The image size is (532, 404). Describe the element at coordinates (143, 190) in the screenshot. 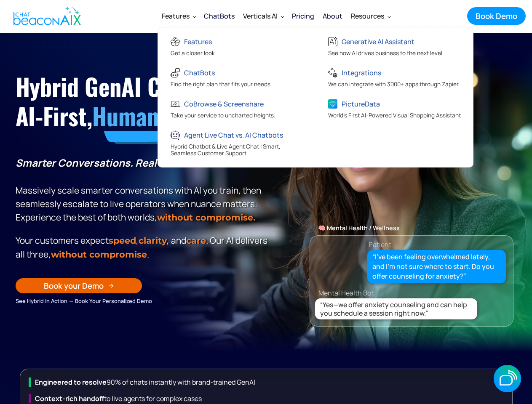

I see `p: Massively scale smarter conversations with AI you train, then seamlessly escalate to live operato...` at that location.